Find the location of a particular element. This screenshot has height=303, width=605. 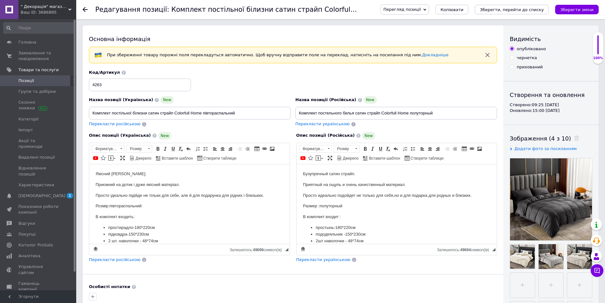

span: Розмір is located at coordinates (136, 149).